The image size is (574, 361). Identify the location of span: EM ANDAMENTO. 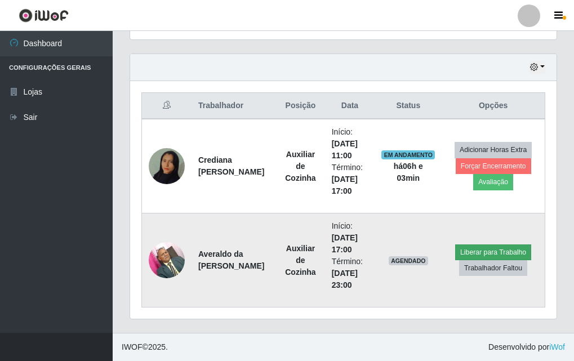
(408, 155).